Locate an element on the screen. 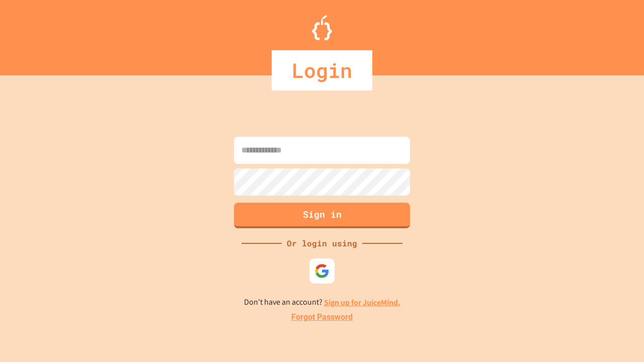 This screenshot has height=362, width=644. button: Sign in is located at coordinates (322, 216).